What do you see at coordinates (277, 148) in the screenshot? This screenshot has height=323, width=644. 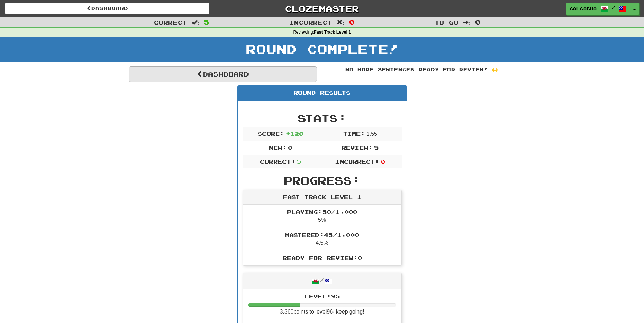 I see `span: New:` at bounding box center [277, 148].